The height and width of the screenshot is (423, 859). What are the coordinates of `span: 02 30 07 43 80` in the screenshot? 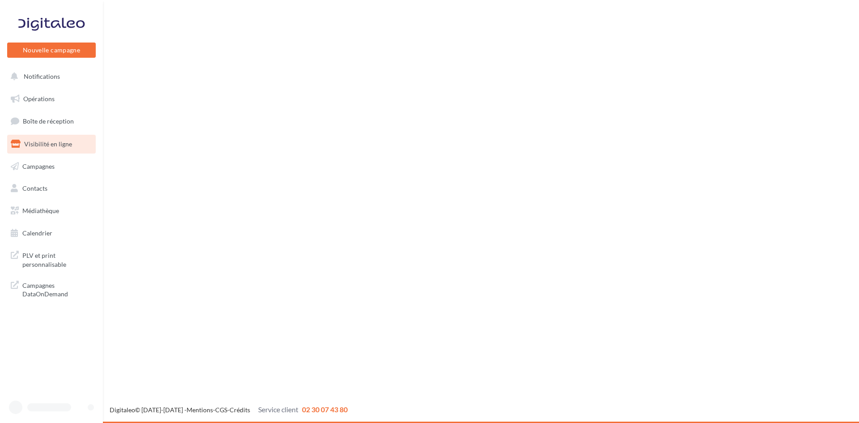 It's located at (325, 409).